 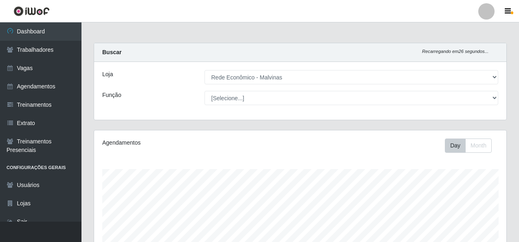 I want to click on strong: Buscar, so click(x=112, y=52).